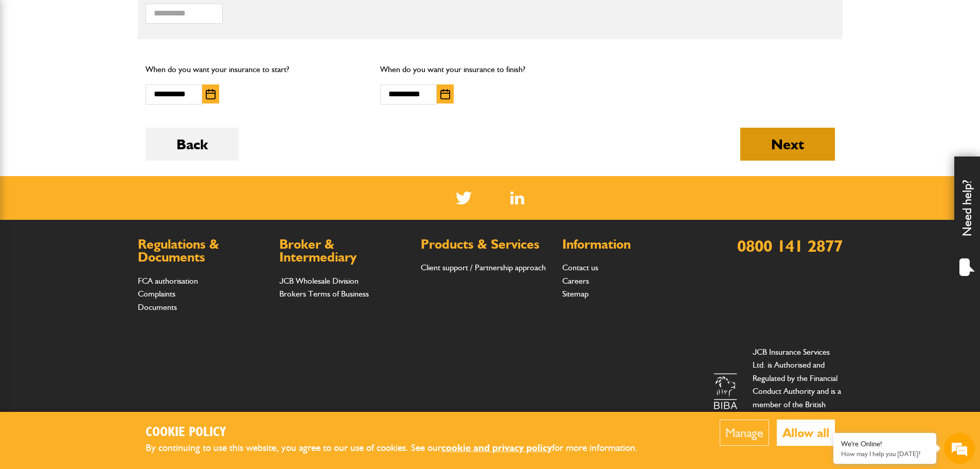 The image size is (980, 469). I want to click on a: Careers, so click(575, 280).